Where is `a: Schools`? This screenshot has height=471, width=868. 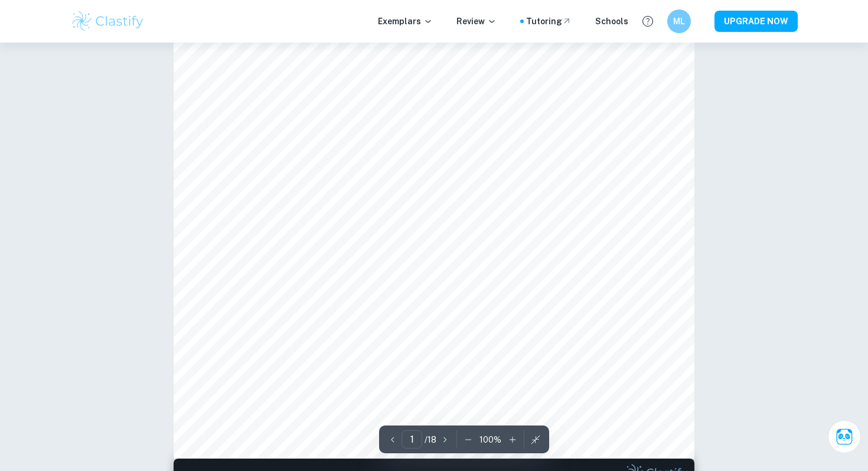 a: Schools is located at coordinates (612, 21).